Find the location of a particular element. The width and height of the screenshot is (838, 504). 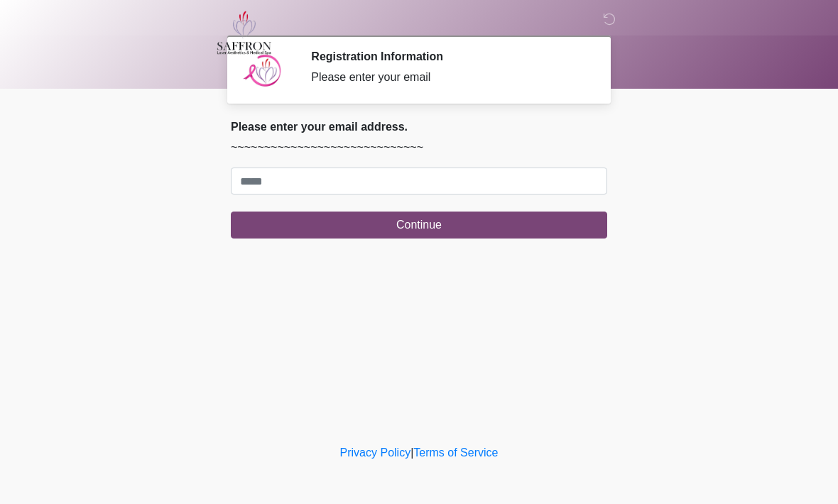

a: Terms of Service is located at coordinates (456, 453).